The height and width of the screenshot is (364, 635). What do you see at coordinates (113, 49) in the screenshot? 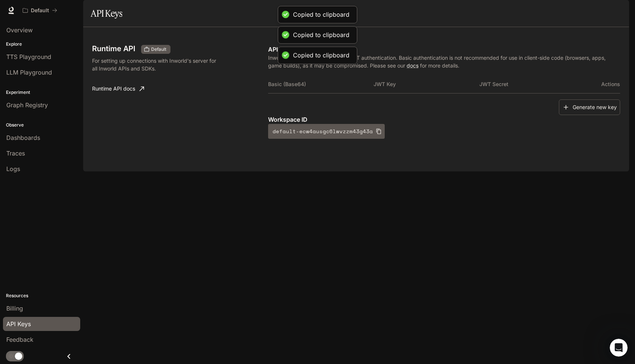
I see `h3: Runtime API` at bounding box center [113, 49].